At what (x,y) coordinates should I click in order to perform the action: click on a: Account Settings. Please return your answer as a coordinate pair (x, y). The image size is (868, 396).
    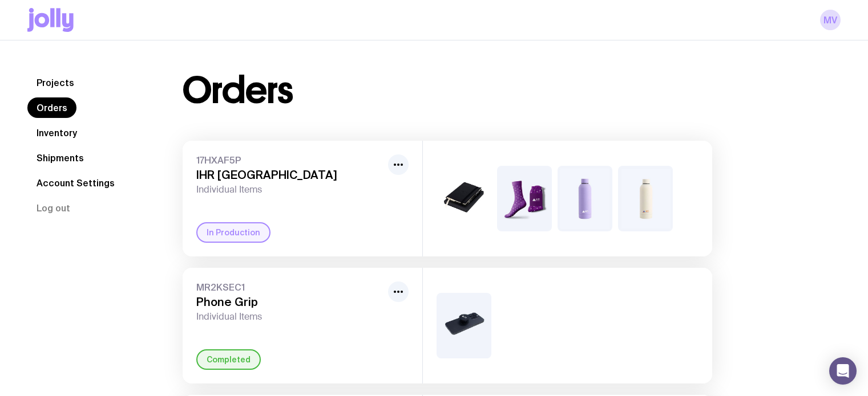
    Looking at the image, I should click on (75, 183).